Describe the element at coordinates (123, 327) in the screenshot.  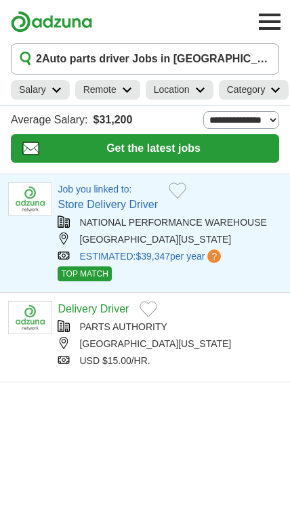
I see `a: PARTS AUTHORITY` at that location.